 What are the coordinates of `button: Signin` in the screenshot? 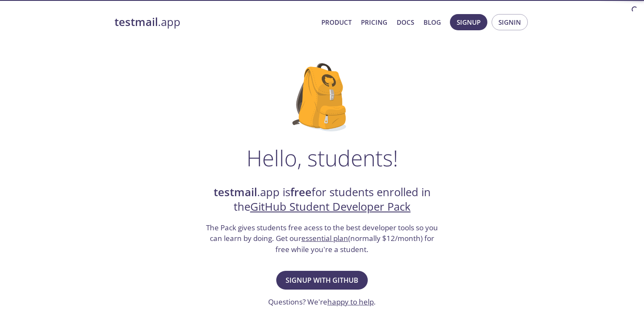 It's located at (510, 22).